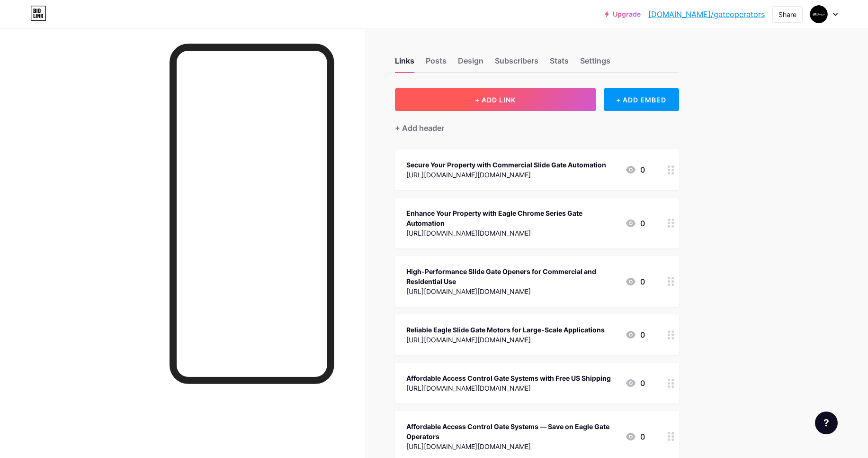  Describe the element at coordinates (470, 64) in the screenshot. I see `div: Design` at that location.